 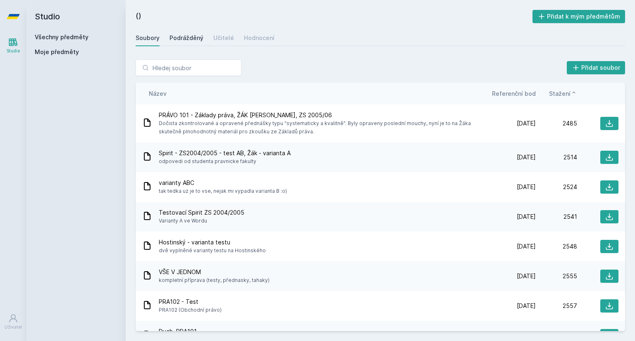 What do you see at coordinates (224, 38) in the screenshot?
I see `font: Učitelé` at bounding box center [224, 38].